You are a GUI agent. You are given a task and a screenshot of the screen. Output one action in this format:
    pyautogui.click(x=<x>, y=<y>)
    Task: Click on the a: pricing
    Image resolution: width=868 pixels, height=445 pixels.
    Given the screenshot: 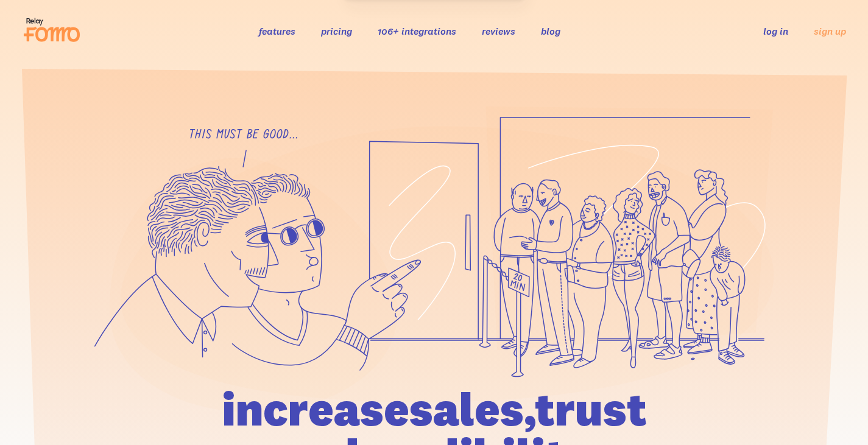 What is the action you would take?
    pyautogui.click(x=336, y=31)
    